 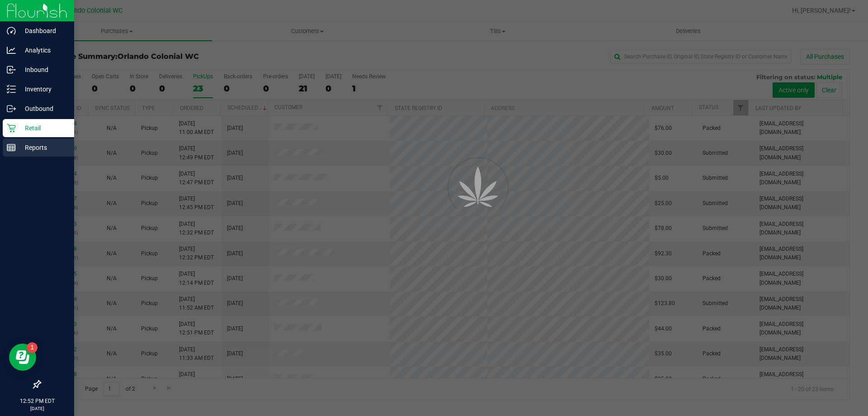 What do you see at coordinates (12, 128) in the screenshot?
I see `inline-svg: Retail` at bounding box center [12, 128].